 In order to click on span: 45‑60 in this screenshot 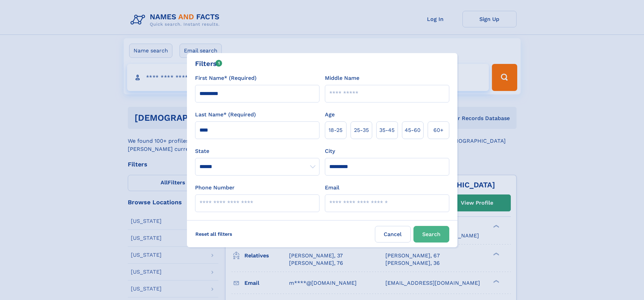, I will do `click(413, 130)`.